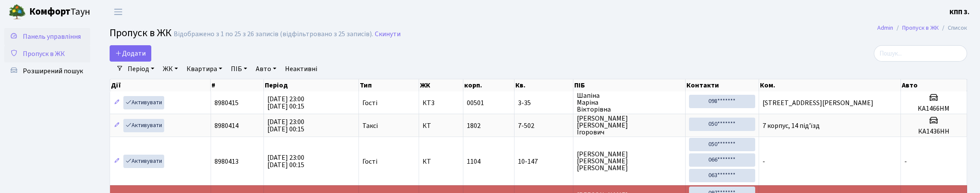  I want to click on button: Переключити навігацію, so click(118, 12).